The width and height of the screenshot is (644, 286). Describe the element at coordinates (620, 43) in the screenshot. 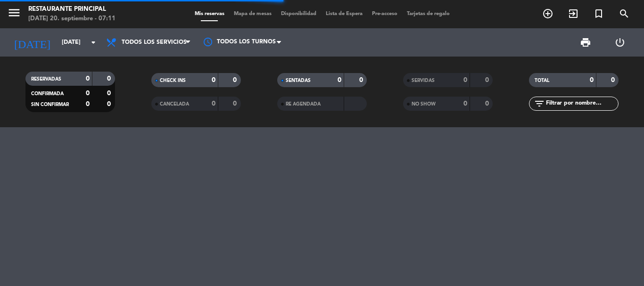

I see `div: LOG OUT` at that location.